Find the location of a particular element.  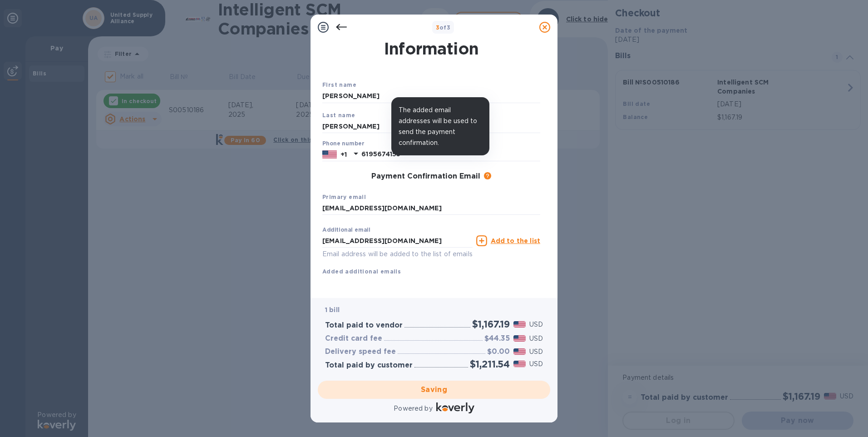

b: 1 bill is located at coordinates (332, 309).